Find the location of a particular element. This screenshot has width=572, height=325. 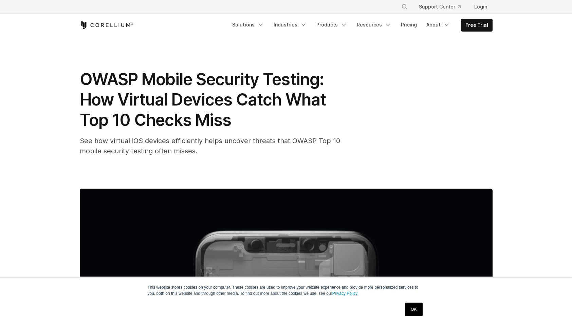

span: See how virtual iOS devices efficiently helps uncover threats that OWASP Top 10 mobile security t... is located at coordinates (210, 146).